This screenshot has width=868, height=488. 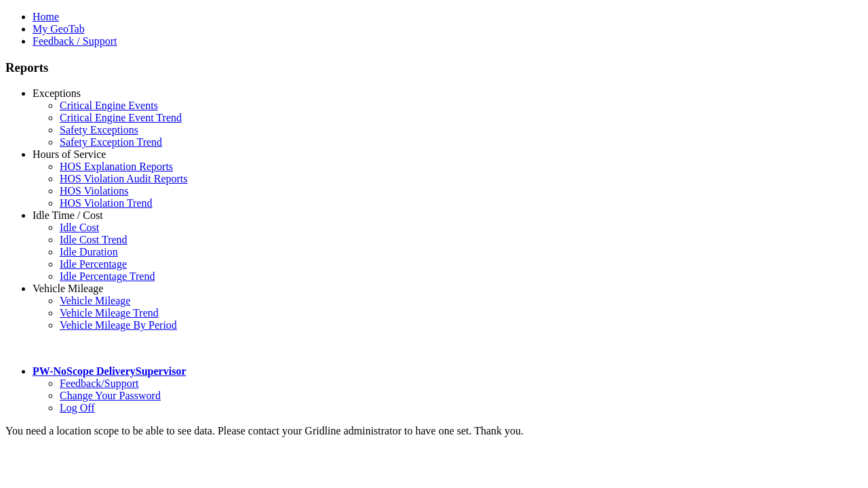 I want to click on a: HOS Violations, so click(x=93, y=191).